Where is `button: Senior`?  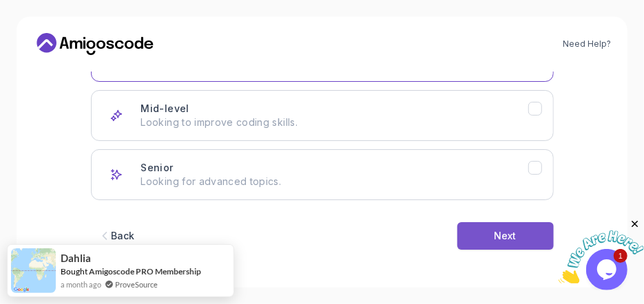 button: Senior is located at coordinates (322, 175).